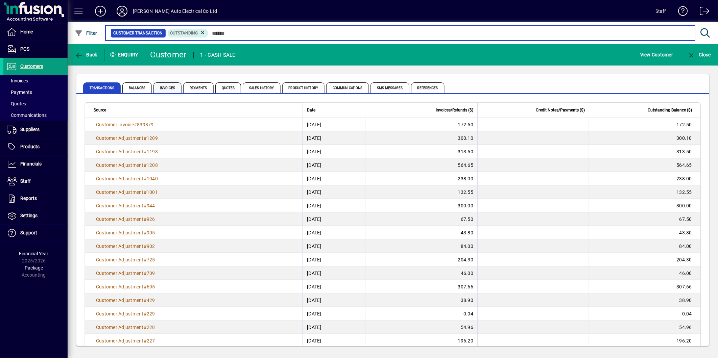 This screenshot has width=718, height=358. I want to click on span: Package, so click(34, 268).